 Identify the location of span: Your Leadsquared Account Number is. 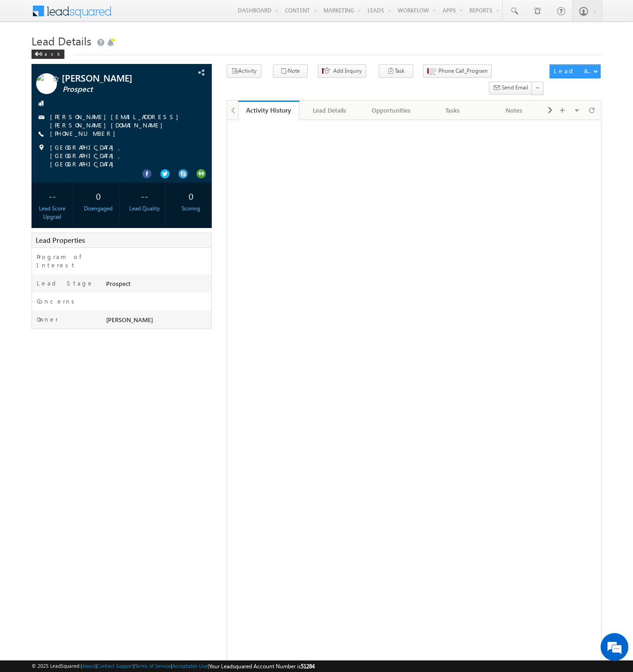
(262, 666).